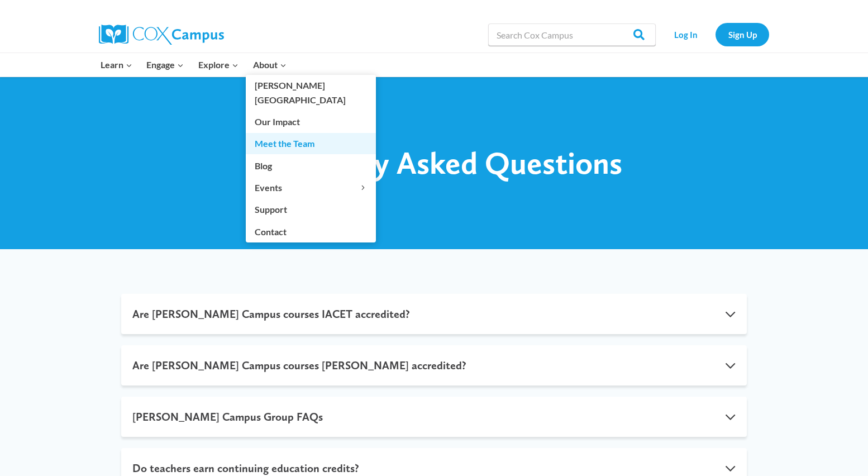 This screenshot has height=476, width=868. Describe the element at coordinates (434, 163) in the screenshot. I see `h1: Frequently Asked Questions` at that location.